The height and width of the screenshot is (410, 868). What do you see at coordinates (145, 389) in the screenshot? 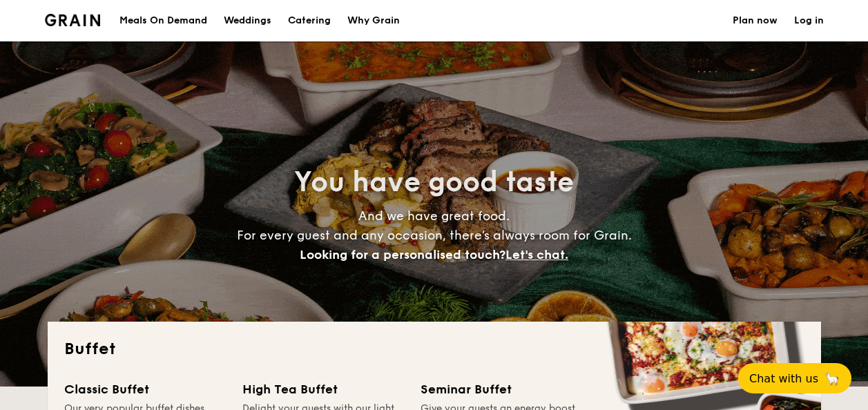
I see `div: Classic Buffet` at bounding box center [145, 389].